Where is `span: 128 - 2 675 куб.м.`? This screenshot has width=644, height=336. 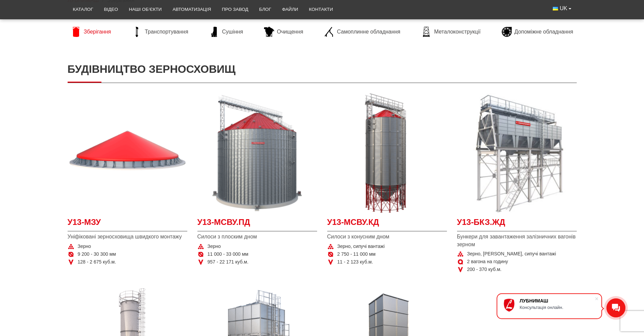 span: 128 - 2 675 куб.м. is located at coordinates (97, 262).